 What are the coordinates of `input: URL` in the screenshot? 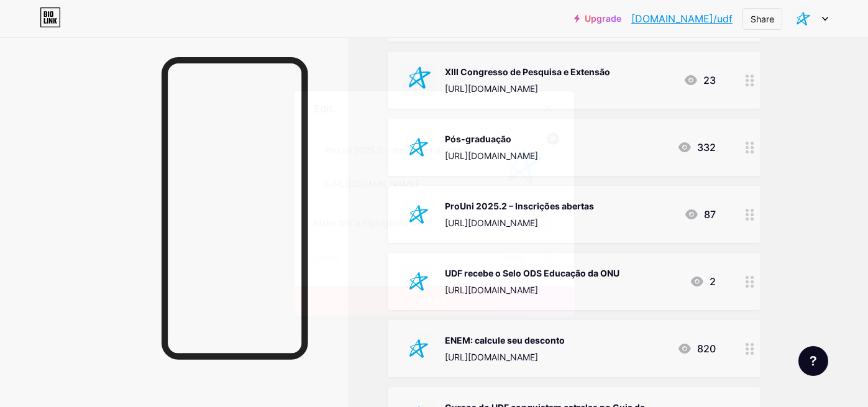 It's located at (397, 183).